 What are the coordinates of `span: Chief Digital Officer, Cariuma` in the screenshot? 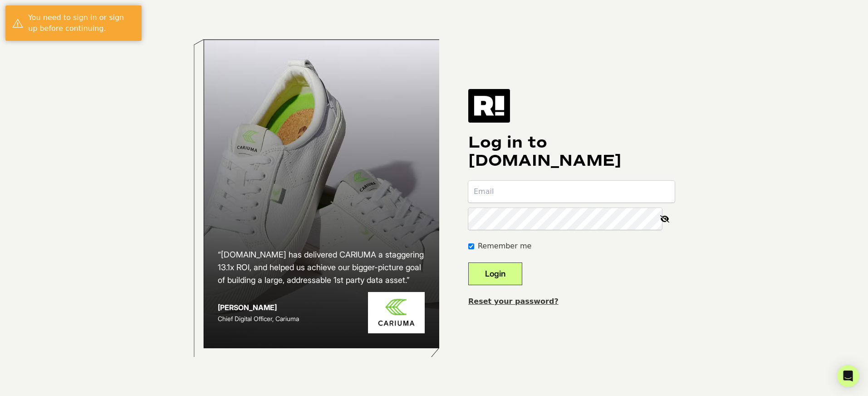 It's located at (258, 318).